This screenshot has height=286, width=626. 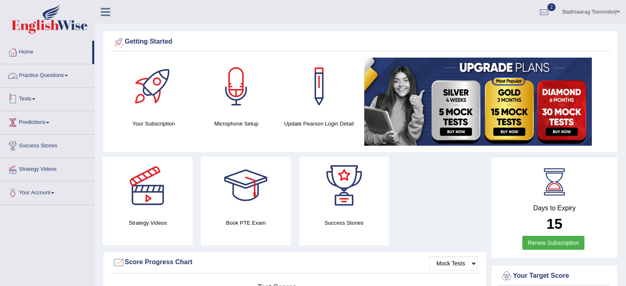 What do you see at coordinates (47, 98) in the screenshot?
I see `a: Tests` at bounding box center [47, 98].